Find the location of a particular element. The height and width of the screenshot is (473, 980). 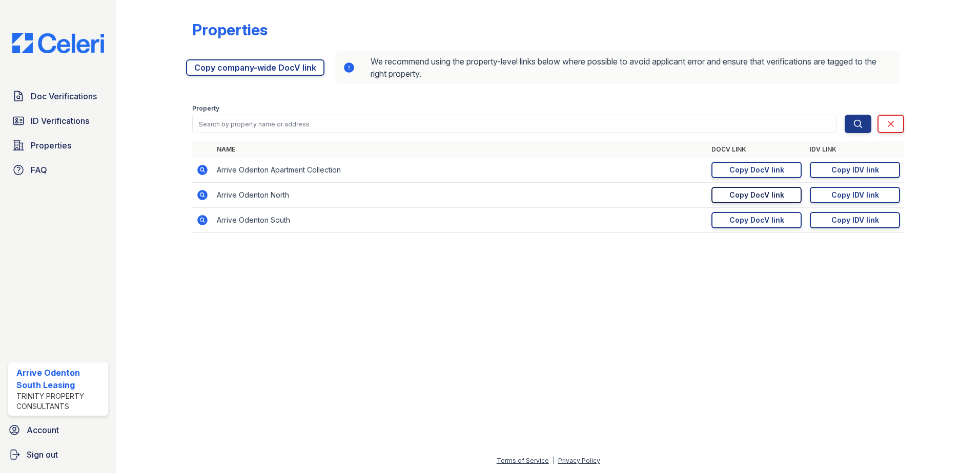

td: Arrive Odenton North is located at coordinates (460, 195).